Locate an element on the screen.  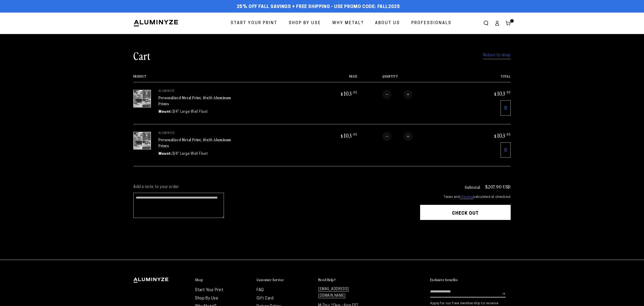
summary: Customer Service is located at coordinates (285, 280).